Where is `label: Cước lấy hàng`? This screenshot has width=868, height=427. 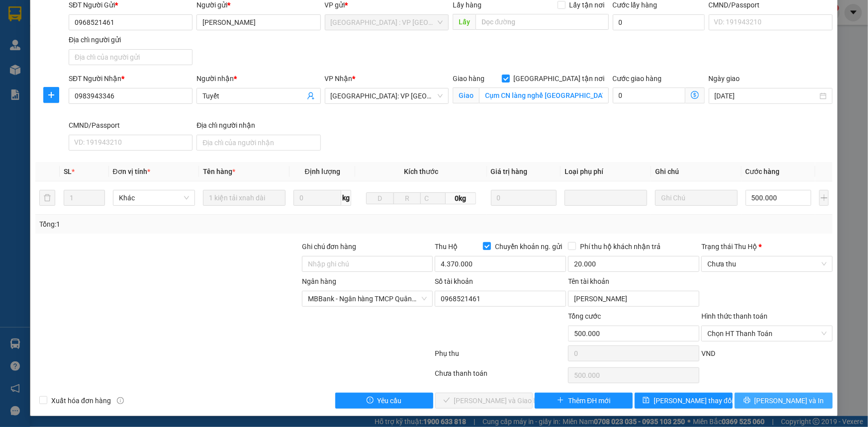
label: Cước lấy hàng is located at coordinates (635, 5).